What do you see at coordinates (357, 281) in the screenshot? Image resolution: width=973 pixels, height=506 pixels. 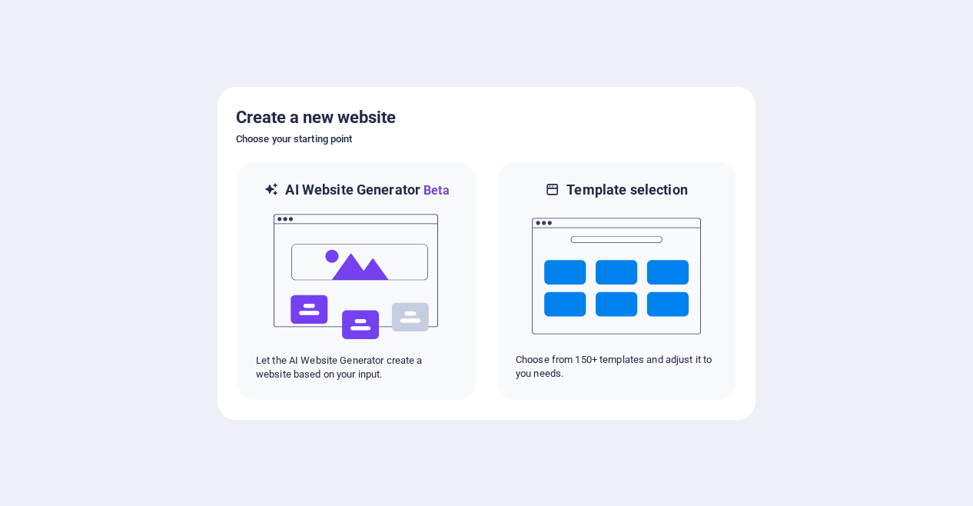 I see `div: AI Website GeneratorBetaaiLet the AI Website Generator create a website based on your input.` at bounding box center [357, 281].